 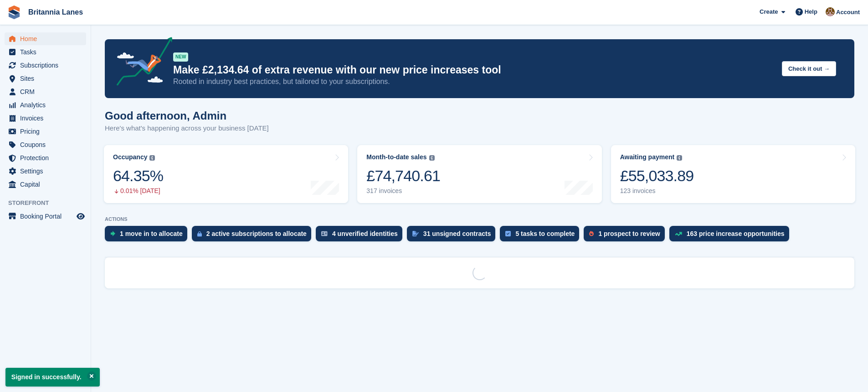 What do you see at coordinates (474, 70) in the screenshot?
I see `p: Make £2,134.64 of extra revenue with our new price increases tool` at bounding box center [474, 70].